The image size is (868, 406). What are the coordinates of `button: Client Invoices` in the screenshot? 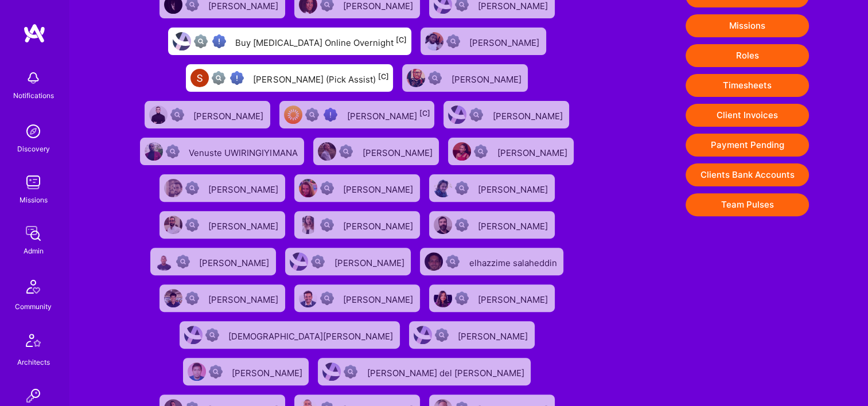 It's located at (747, 115).